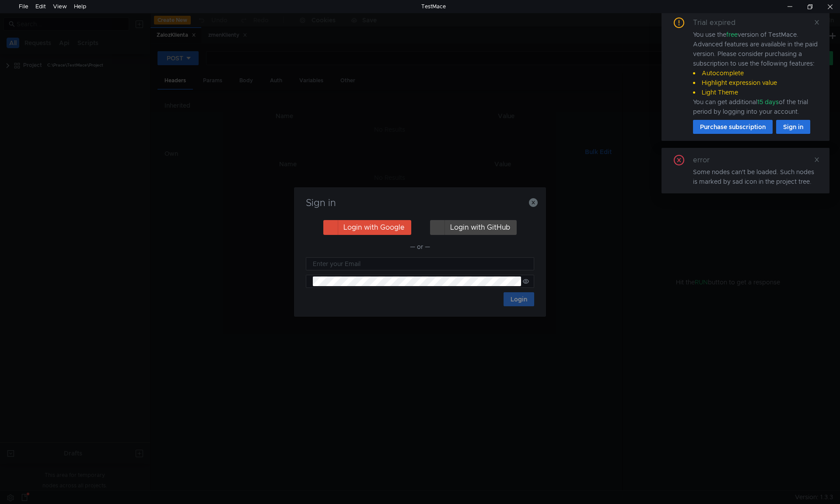  What do you see at coordinates (757, 83) in the screenshot?
I see `li: Highlight expression value` at bounding box center [757, 83].